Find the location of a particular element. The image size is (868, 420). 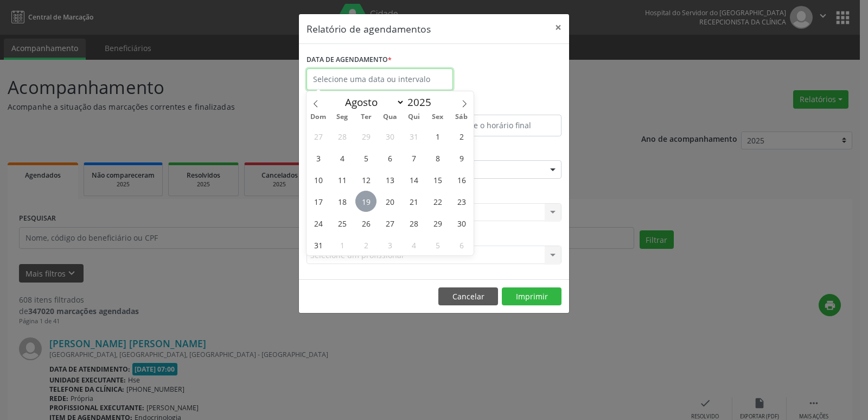

span: Sex is located at coordinates (438, 117).